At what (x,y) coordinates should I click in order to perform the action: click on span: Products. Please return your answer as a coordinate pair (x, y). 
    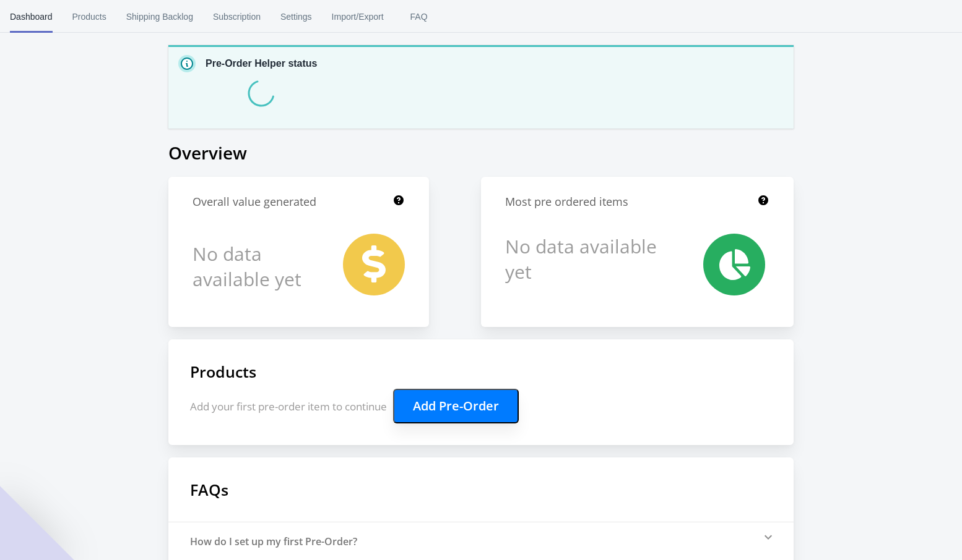
    Looking at the image, I should click on (89, 17).